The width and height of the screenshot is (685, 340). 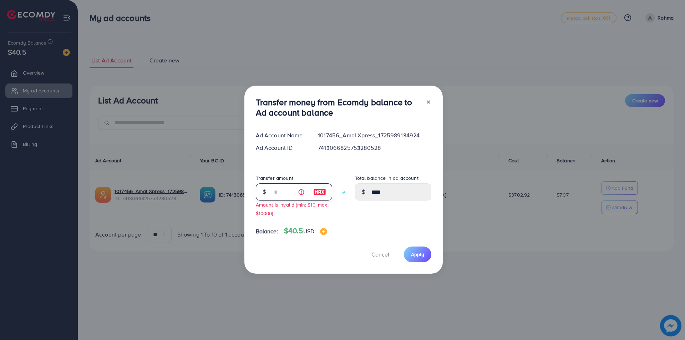 I want to click on span: Cancel, so click(x=380, y=254).